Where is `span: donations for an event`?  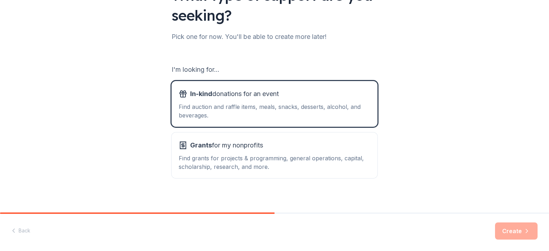 span: donations for an event is located at coordinates (235, 94).